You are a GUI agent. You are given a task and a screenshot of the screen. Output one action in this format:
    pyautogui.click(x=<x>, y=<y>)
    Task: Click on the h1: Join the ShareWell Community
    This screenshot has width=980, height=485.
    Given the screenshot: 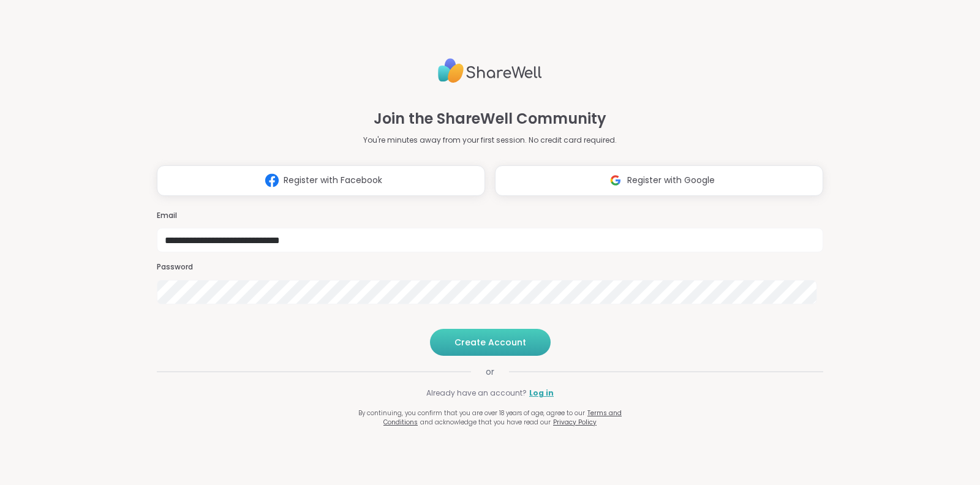 What is the action you would take?
    pyautogui.click(x=490, y=119)
    